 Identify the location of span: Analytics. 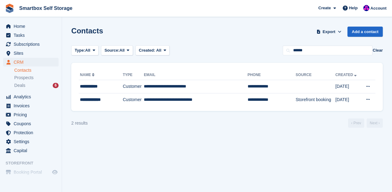
(32, 97).